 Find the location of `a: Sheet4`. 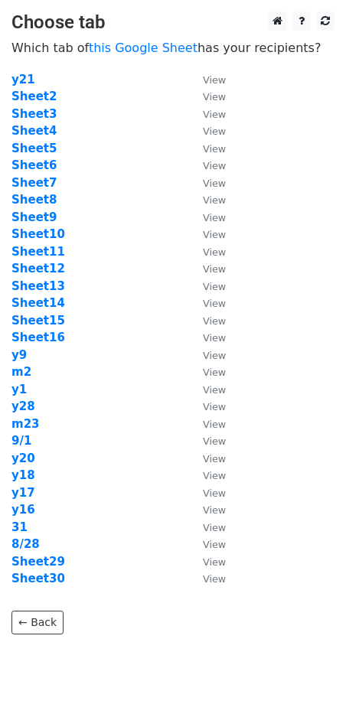

a: Sheet4 is located at coordinates (34, 131).